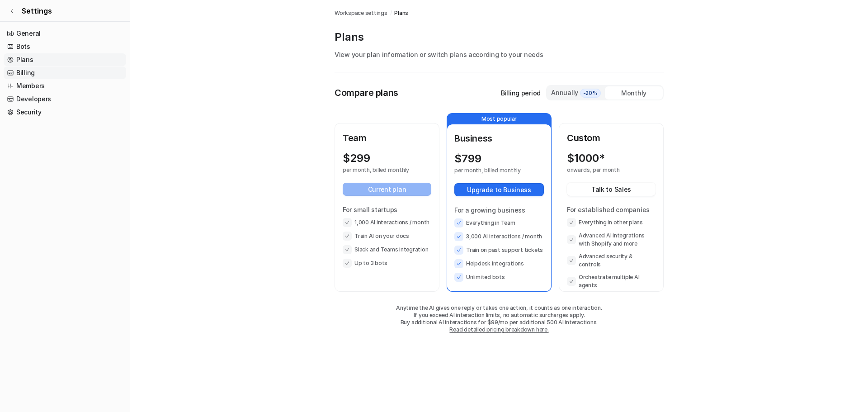 This screenshot has height=412, width=868. I want to click on li: Slack and Teams integration, so click(387, 249).